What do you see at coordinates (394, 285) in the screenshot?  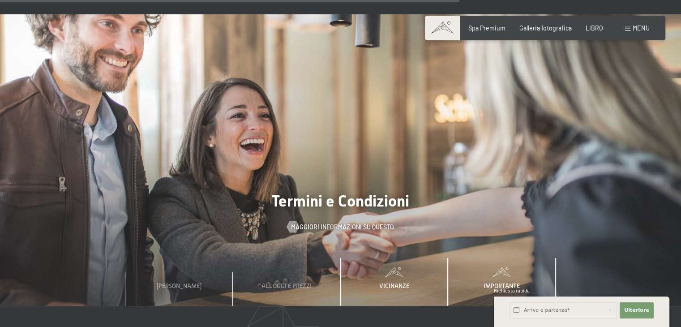 I see `font: Vicinanze` at bounding box center [394, 285].